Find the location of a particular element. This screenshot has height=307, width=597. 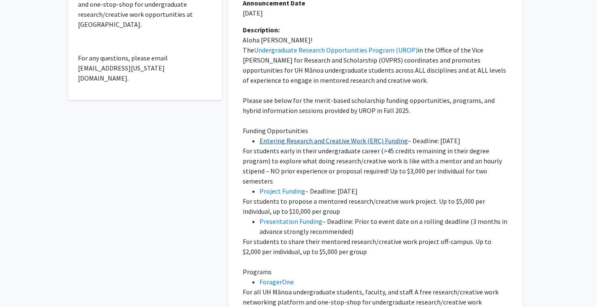

p: For students to propose a mentored research/creative work project. Up to $5,000 per individual, u... is located at coordinates (376, 206).